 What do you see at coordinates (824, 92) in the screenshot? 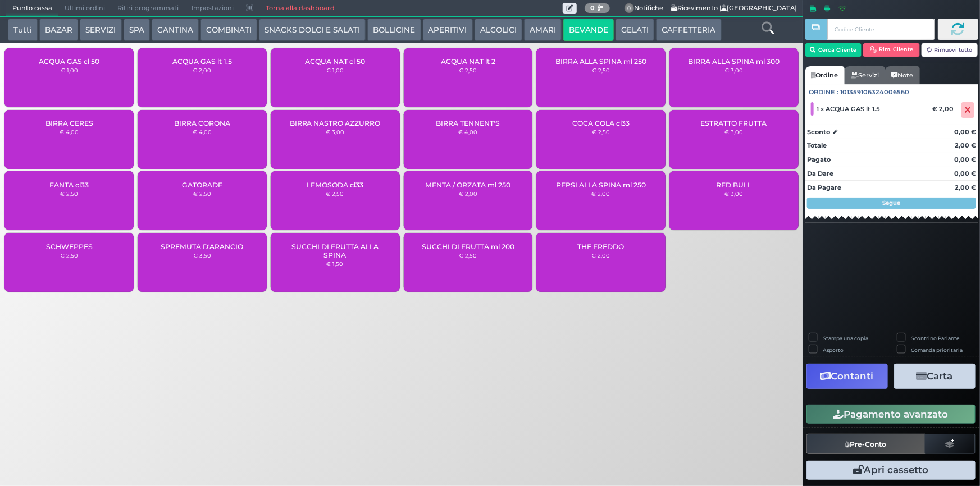
I see `span: Ordine :` at bounding box center [824, 92].